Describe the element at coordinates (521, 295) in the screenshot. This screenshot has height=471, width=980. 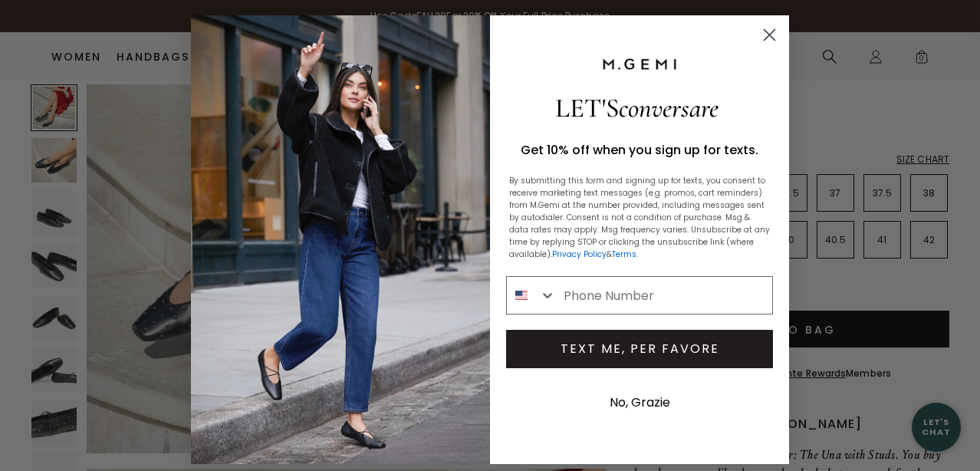
I see `img: United States` at that location.